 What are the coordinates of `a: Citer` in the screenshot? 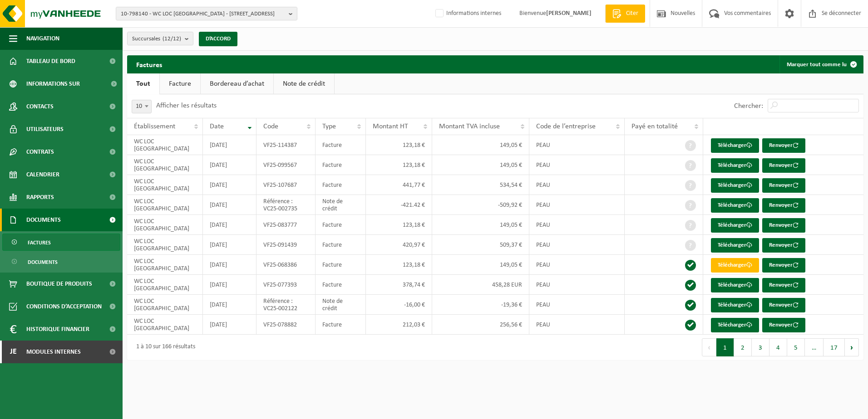 It's located at (625, 13).